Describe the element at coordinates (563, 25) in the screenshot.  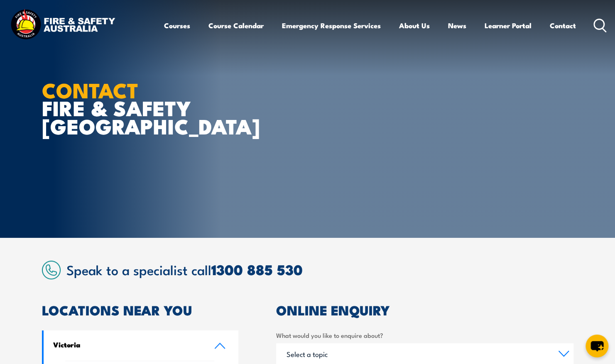
I see `a: Contact` at that location.